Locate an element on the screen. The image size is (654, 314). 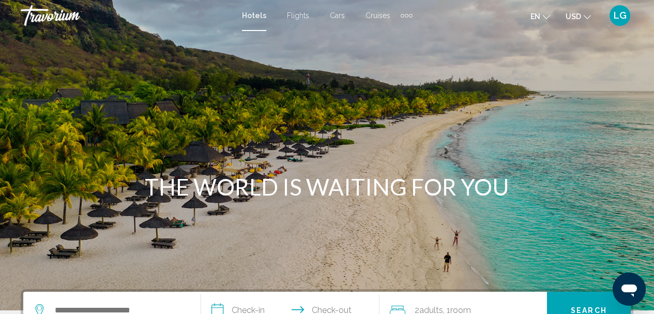
h1: THE WORLD IS WAITING FOR YOU is located at coordinates (327, 187).